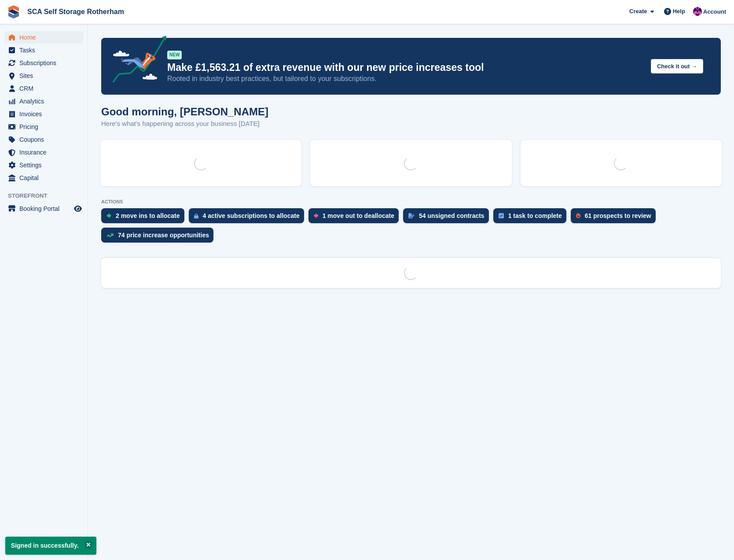  I want to click on span: Create, so click(638, 11).